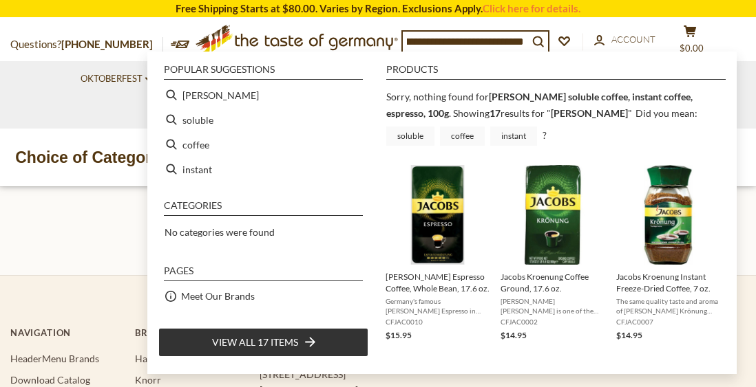 Image resolution: width=756 pixels, height=387 pixels. Describe the element at coordinates (668, 254) in the screenshot. I see `a: Jacobs Instant Coffee KroenungJacobs Kroenung Instant Freeze-Dried Coffee, 7 oz.The same quality ...` at that location.